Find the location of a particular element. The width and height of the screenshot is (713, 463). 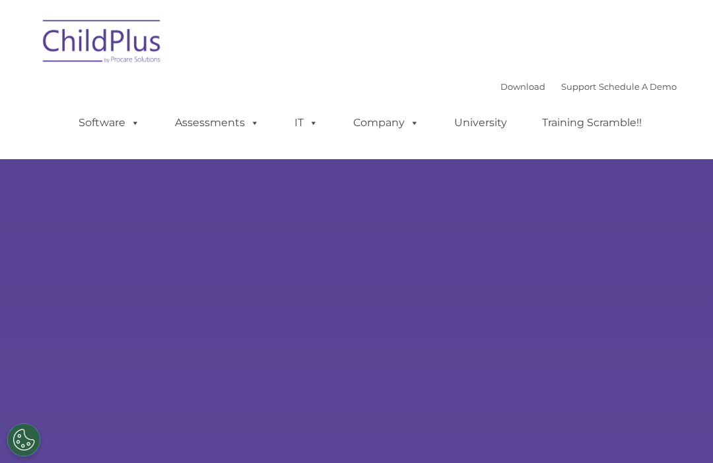

img: ChildPlus by Procare Solutions is located at coordinates (102, 44).